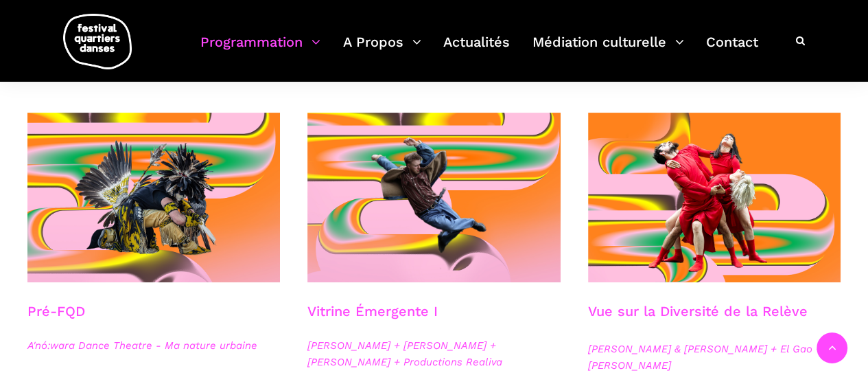  Describe the element at coordinates (154, 346) in the screenshot. I see `span: A'nó:wara Dance Theatre - Ma nature urbaine` at that location.